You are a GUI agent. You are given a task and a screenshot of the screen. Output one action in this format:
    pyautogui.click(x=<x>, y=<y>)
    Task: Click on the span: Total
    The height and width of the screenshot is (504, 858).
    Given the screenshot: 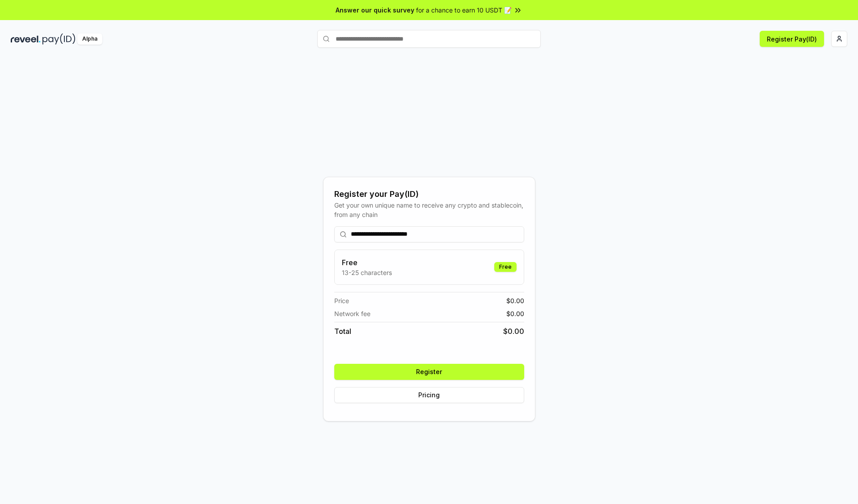 What is the action you would take?
    pyautogui.click(x=343, y=331)
    